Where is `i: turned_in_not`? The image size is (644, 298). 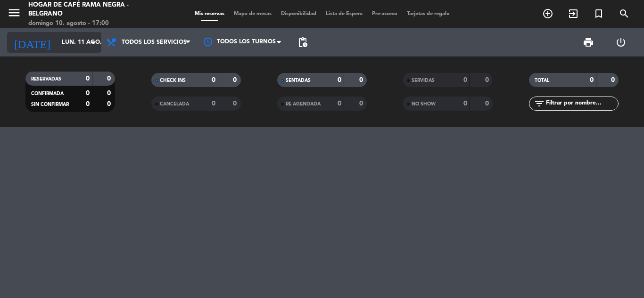 i: turned_in_not is located at coordinates (599, 14).